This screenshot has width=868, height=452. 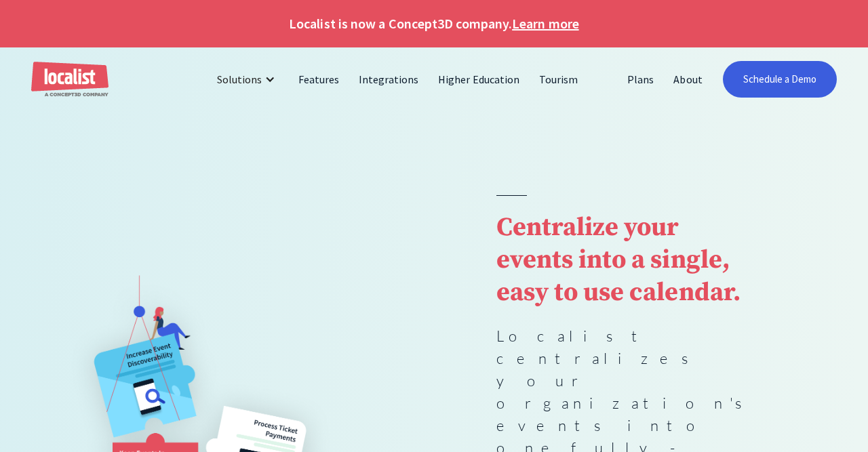 What do you see at coordinates (559, 79) in the screenshot?
I see `a: Tourism` at bounding box center [559, 79].